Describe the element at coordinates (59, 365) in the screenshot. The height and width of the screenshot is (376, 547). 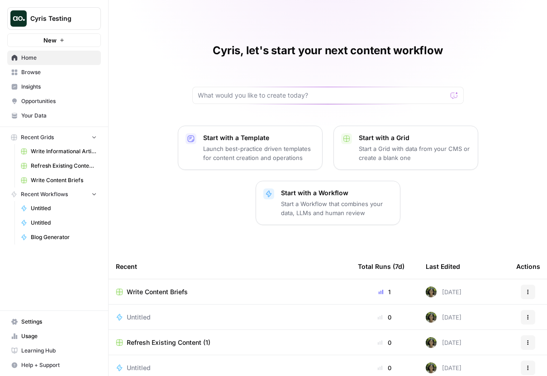
I see `span: Help + Support` at that location.